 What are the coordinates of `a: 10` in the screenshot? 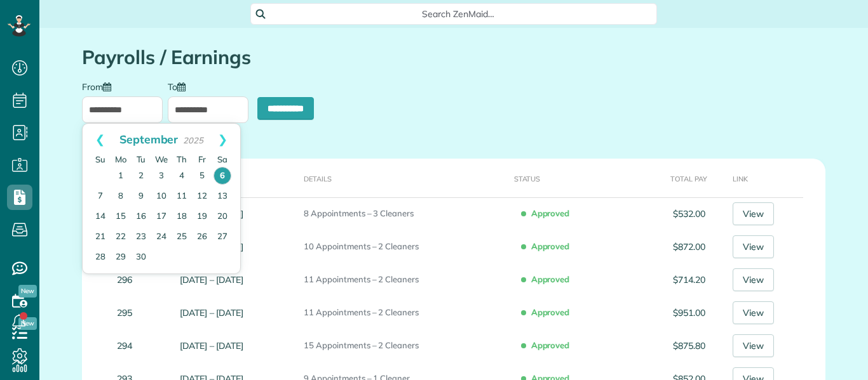 It's located at (161, 197).